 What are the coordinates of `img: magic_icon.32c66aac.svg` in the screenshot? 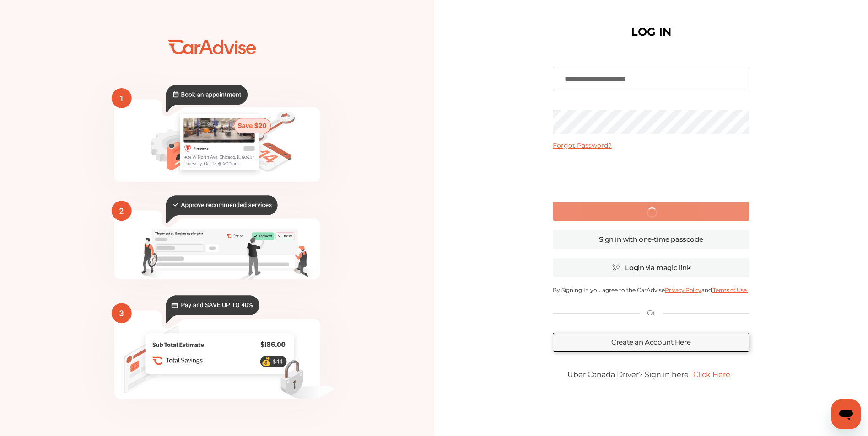 It's located at (615, 267).